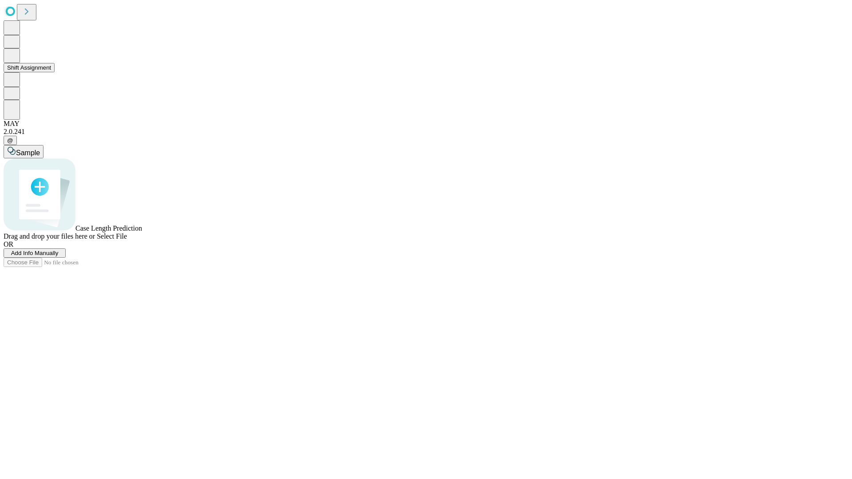 The width and height of the screenshot is (852, 479). I want to click on span: OR, so click(8, 244).